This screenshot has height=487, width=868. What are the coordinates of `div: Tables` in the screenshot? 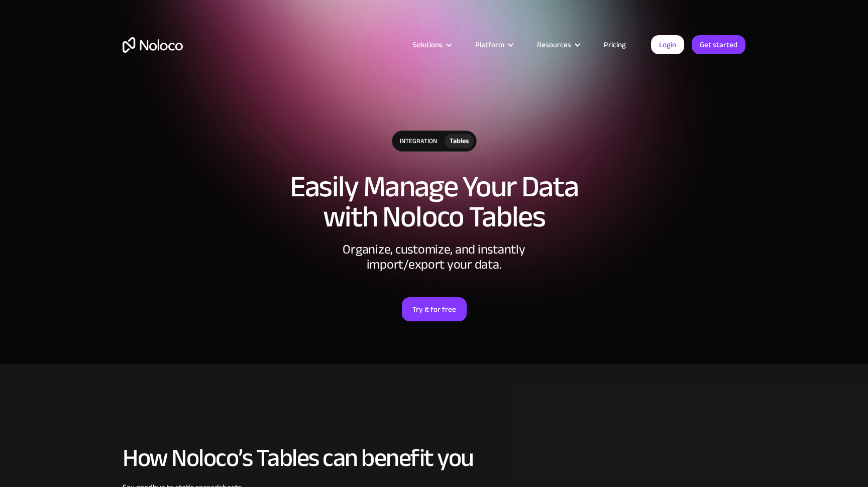 It's located at (459, 141).